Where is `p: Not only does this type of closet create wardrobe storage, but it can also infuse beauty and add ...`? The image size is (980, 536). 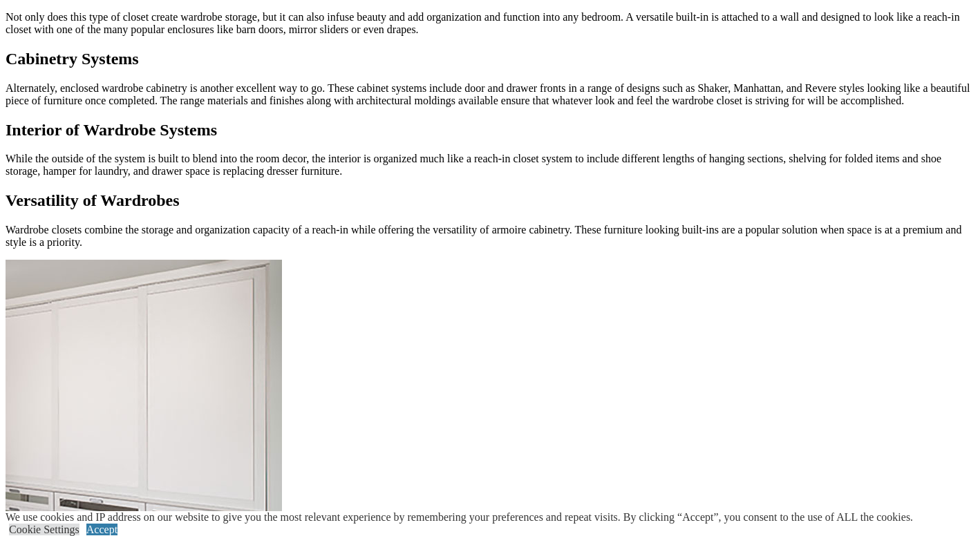
p: Not only does this type of closet create wardrobe storage, but it can also infuse beauty and add ... is located at coordinates (490, 23).